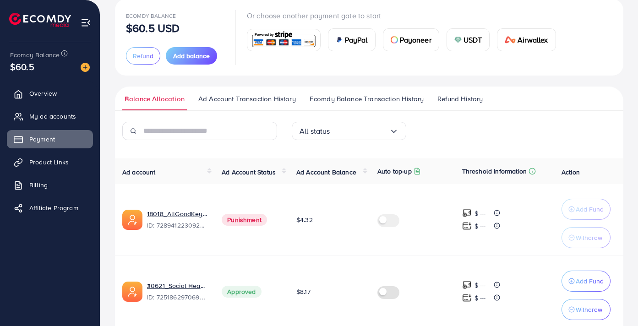 Image resolution: width=638 pixels, height=326 pixels. Describe the element at coordinates (86, 22) in the screenshot. I see `img: menu` at that location.